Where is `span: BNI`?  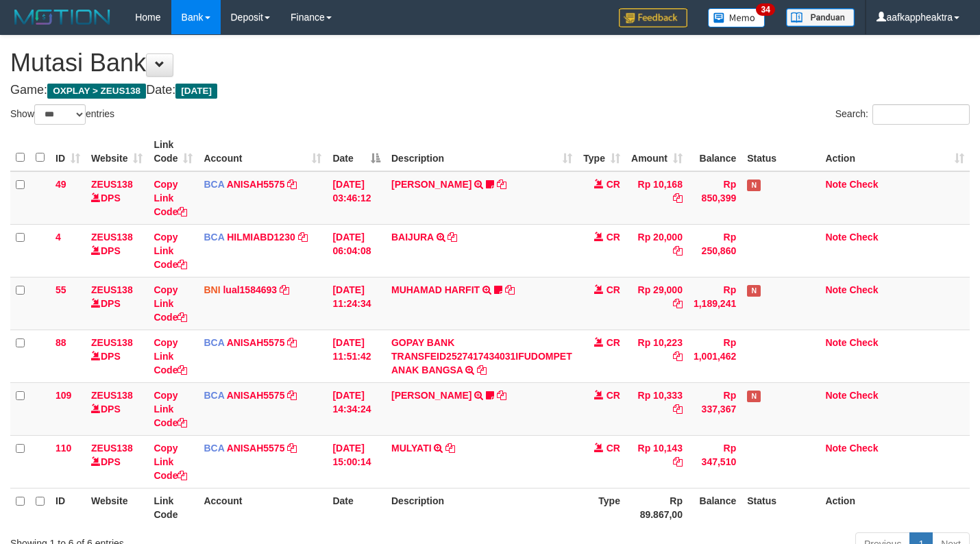
span: BNI is located at coordinates (212, 290).